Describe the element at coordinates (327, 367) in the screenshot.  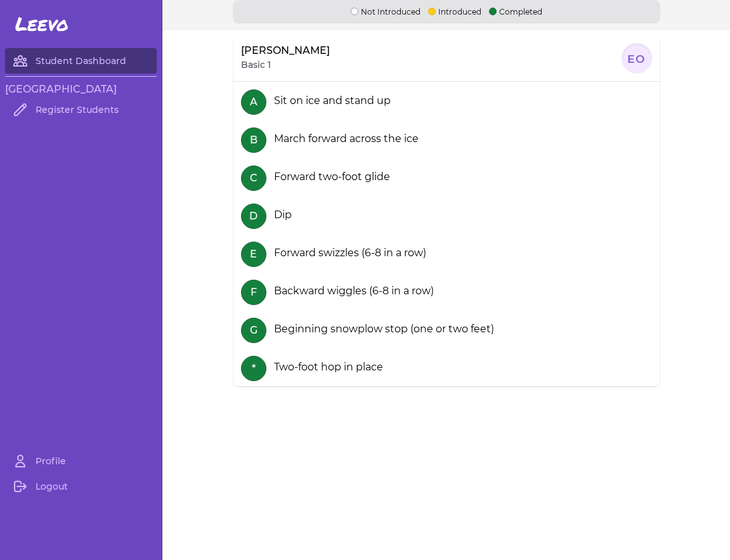
I see `div: Two-foot hop in place` at that location.